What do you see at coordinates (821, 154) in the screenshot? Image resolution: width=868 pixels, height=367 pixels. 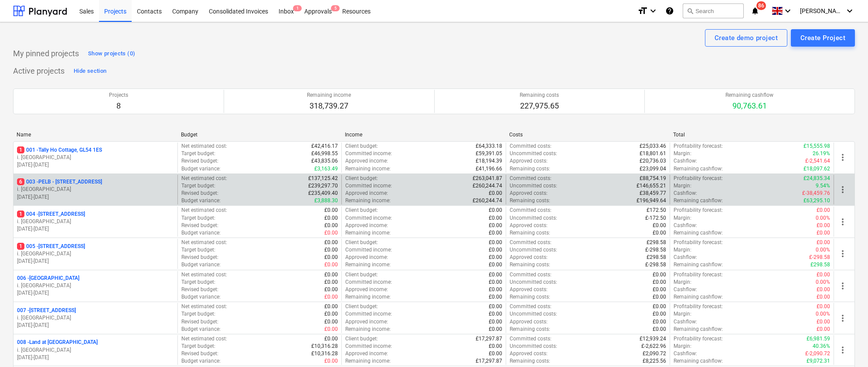 I see `p: 26.19%` at bounding box center [821, 154].